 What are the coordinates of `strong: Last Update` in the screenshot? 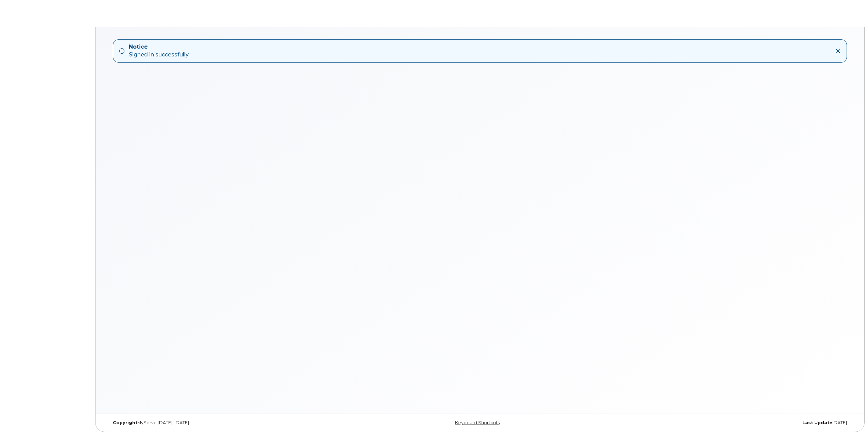 It's located at (818, 423).